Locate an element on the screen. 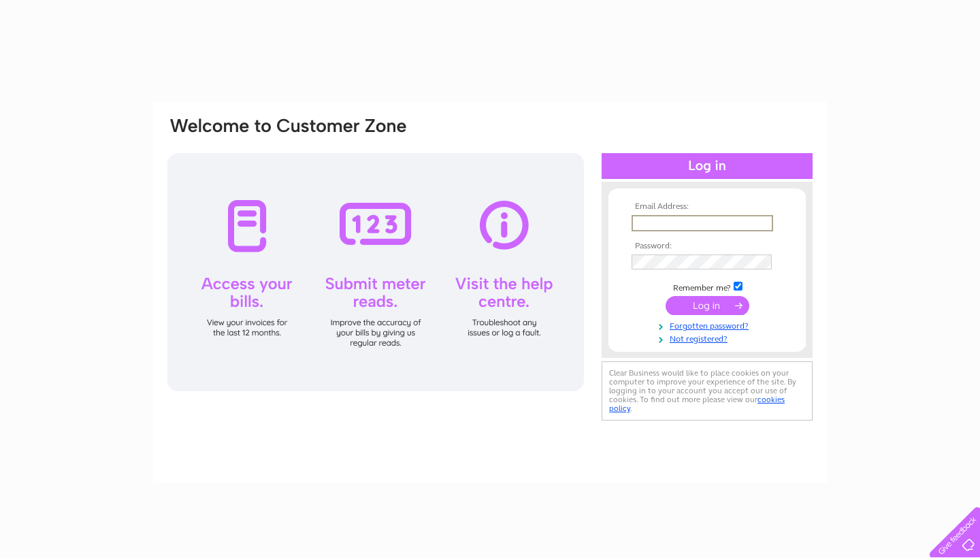  td: Remember me? is located at coordinates (707, 287).